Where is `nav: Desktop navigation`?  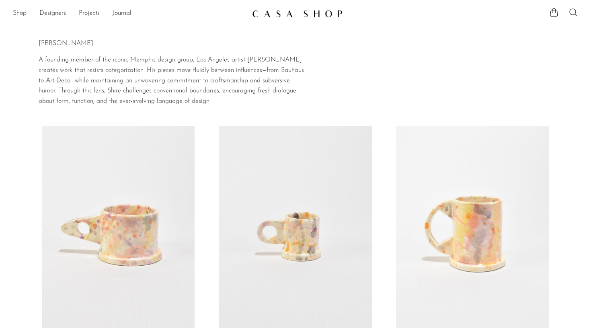 nav: Desktop navigation is located at coordinates (129, 14).